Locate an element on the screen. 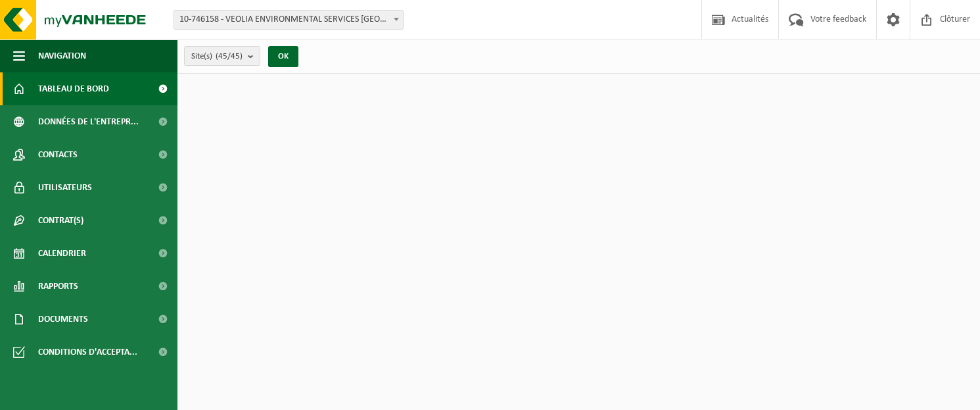  span: Calendrier is located at coordinates (62, 253).